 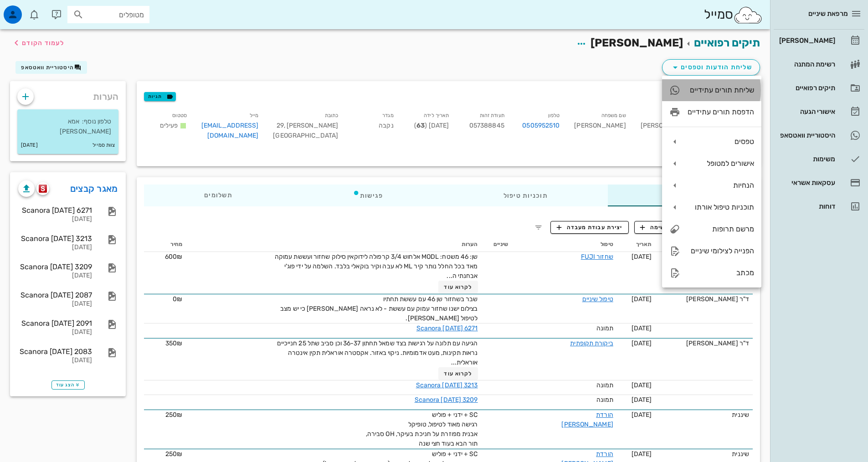 What do you see at coordinates (173, 344) in the screenshot?
I see `span: 350₪` at bounding box center [173, 344].